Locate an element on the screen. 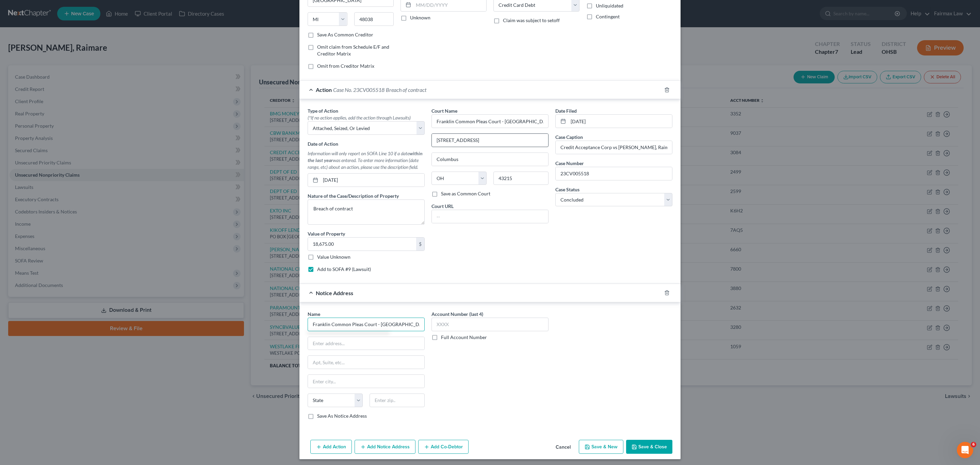 Image resolution: width=980 pixels, height=465 pixels. div: (*If no action applies, add the action through Lawsuits) is located at coordinates (366, 117).